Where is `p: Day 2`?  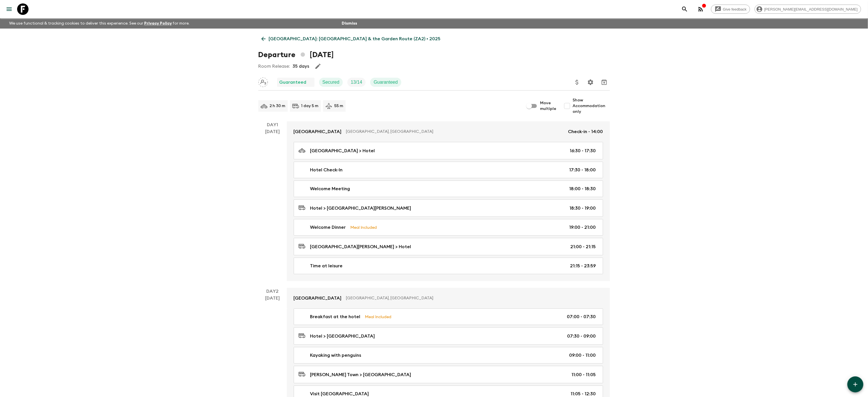
p: Day 2 is located at coordinates (273, 291).